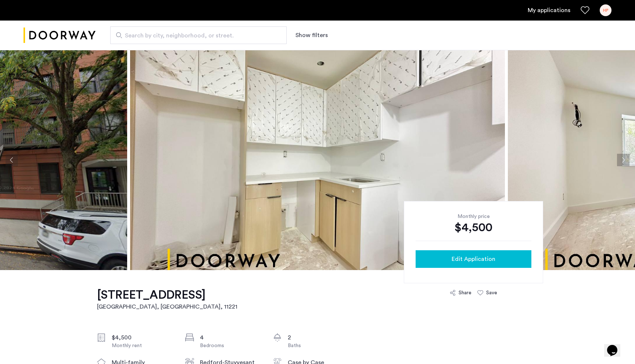 This screenshot has width=635, height=364. Describe the element at coordinates (230, 338) in the screenshot. I see `div: 4` at that location.